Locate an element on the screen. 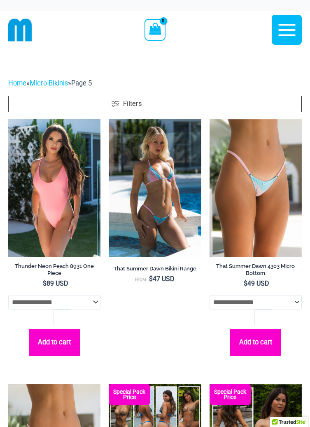 This screenshot has width=310, height=427. a: Micro Bikinis is located at coordinates (49, 83).